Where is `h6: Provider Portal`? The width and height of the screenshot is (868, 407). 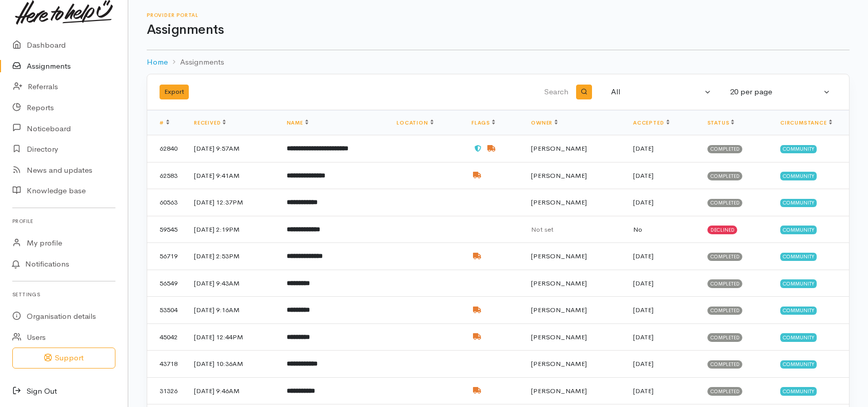 h6: Provider Portal is located at coordinates (498, 15).